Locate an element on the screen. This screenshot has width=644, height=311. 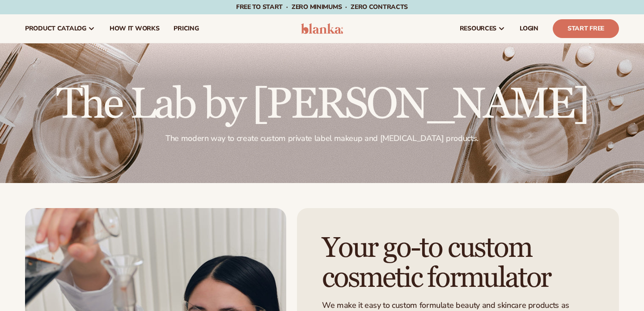
h1: Your go-to custom cosmetic formulator is located at coordinates (458, 263).